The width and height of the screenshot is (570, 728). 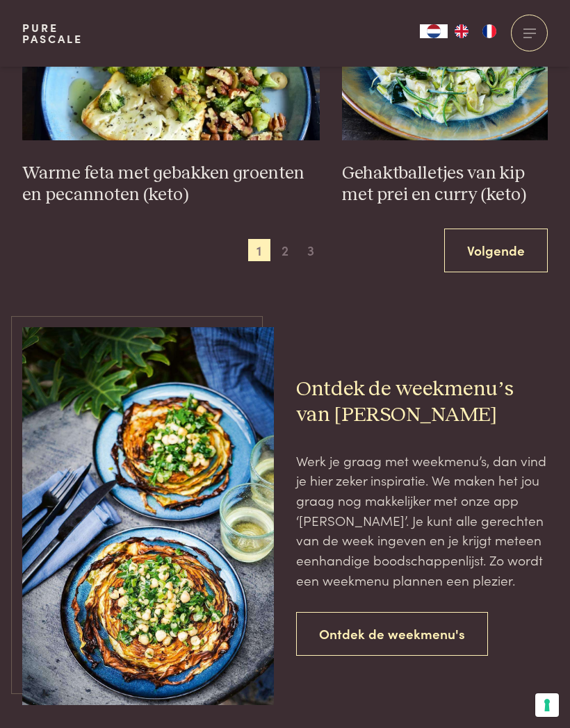 I want to click on a: NL, so click(x=434, y=31).